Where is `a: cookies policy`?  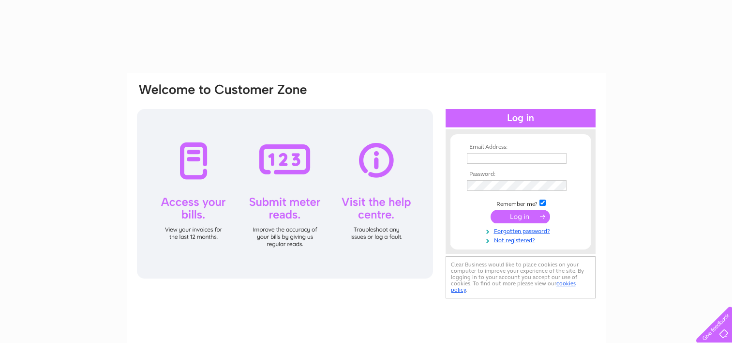
a: cookies policy is located at coordinates (513, 286).